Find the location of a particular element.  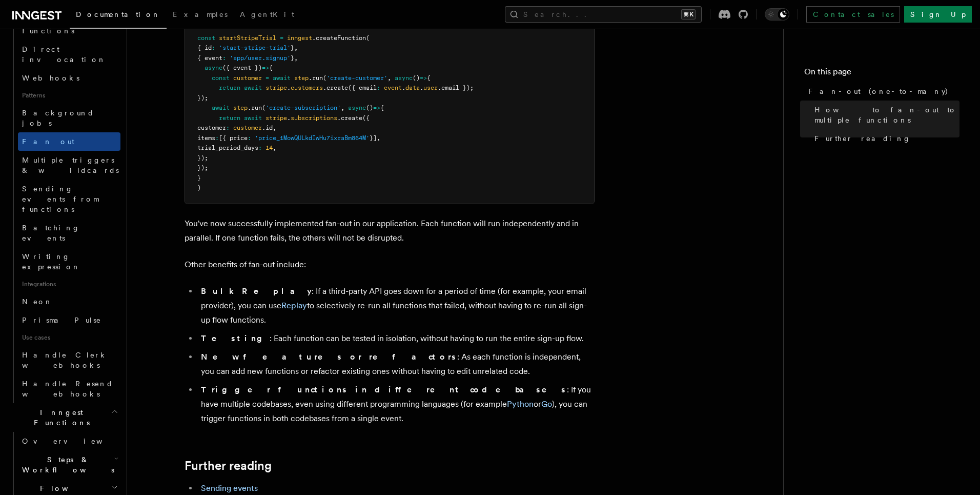

a: Go is located at coordinates (546, 403).